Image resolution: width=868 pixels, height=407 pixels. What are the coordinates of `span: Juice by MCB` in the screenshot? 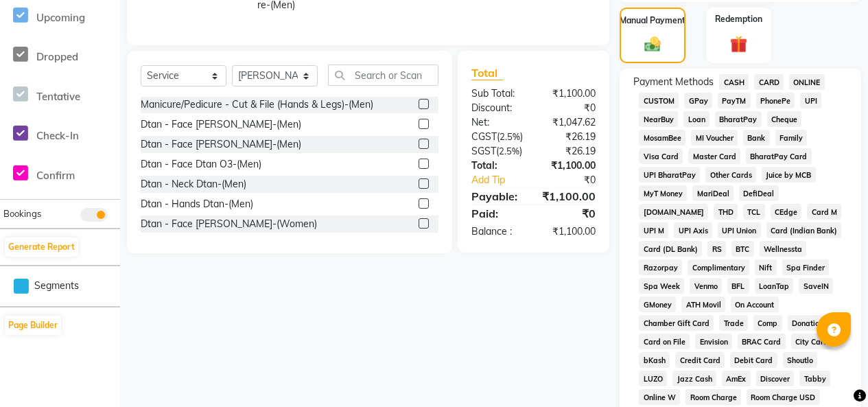 It's located at (789, 175).